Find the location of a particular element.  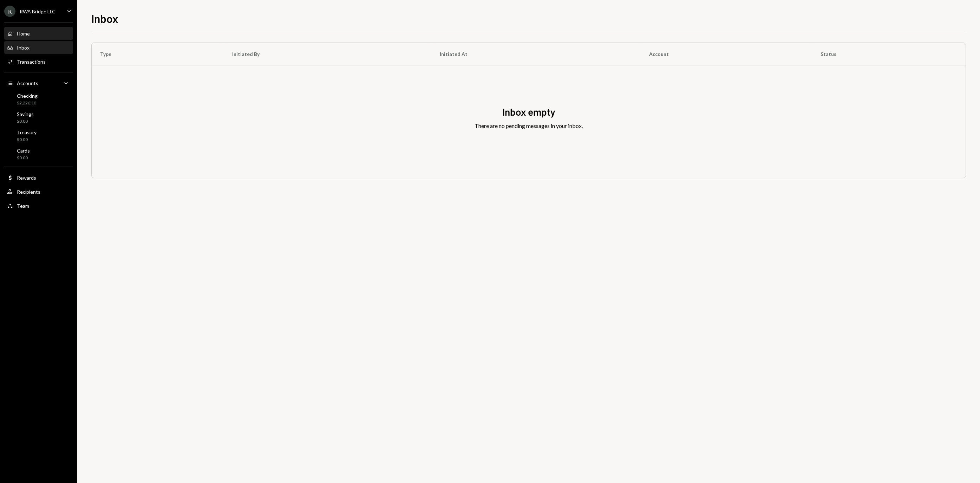

a: Accounts is located at coordinates (39, 83).